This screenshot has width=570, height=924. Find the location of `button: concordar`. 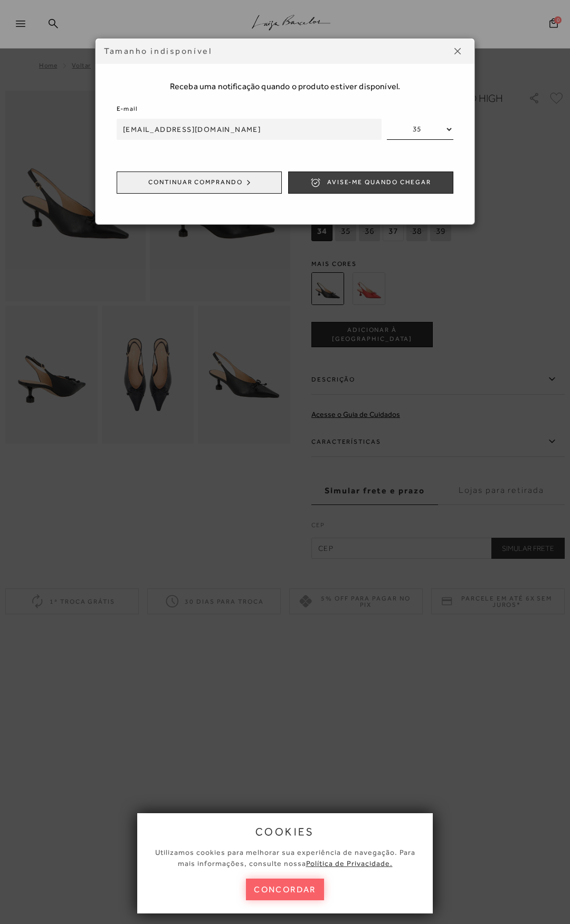

button: concordar is located at coordinates (285, 889).